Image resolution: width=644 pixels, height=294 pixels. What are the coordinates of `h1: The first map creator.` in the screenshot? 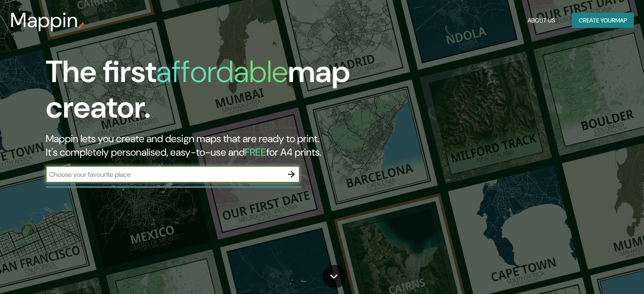 It's located at (207, 93).